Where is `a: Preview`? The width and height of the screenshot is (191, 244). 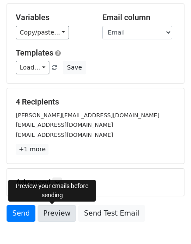
a: Preview is located at coordinates (57, 214).